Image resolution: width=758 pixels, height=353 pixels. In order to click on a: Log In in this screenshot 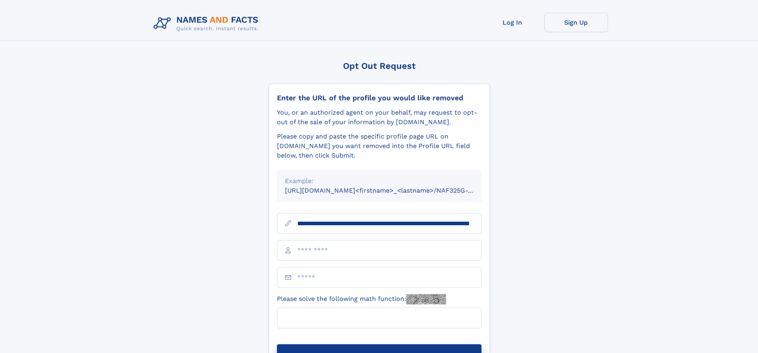, I will do `click(513, 22)`.